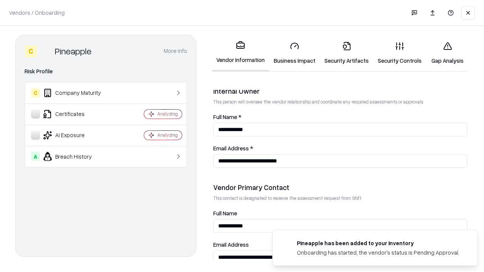 This screenshot has height=272, width=484. Describe the element at coordinates (294, 53) in the screenshot. I see `a: Business Impact` at that location.